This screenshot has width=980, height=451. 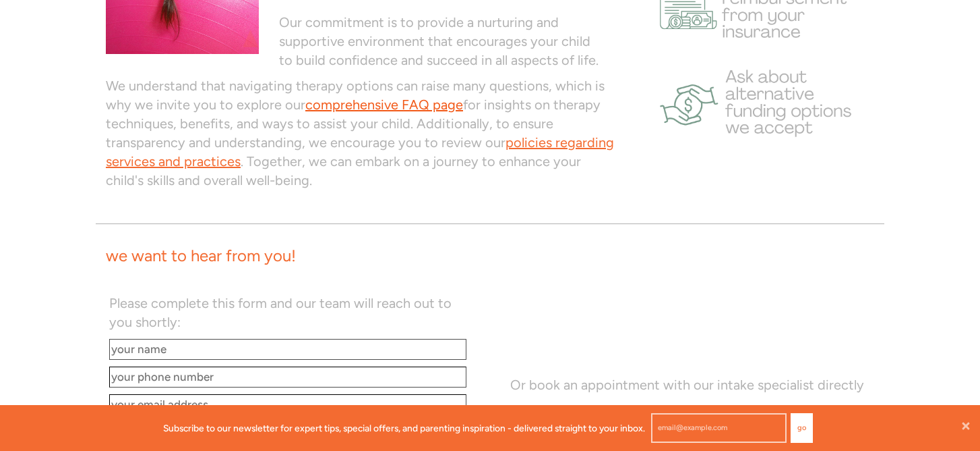 What do you see at coordinates (404, 427) in the screenshot?
I see `p: Subscribe to our newsletter for expert tips, special offers, and parenting inspiration - delivere...` at bounding box center [404, 427].